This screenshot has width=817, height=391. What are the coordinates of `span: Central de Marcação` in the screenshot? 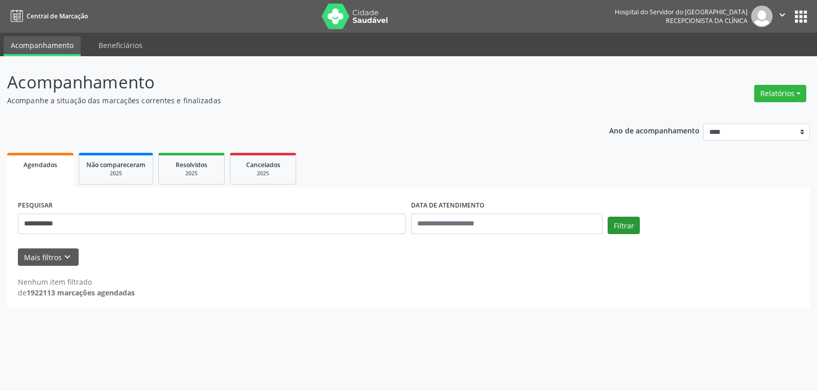 It's located at (57, 16).